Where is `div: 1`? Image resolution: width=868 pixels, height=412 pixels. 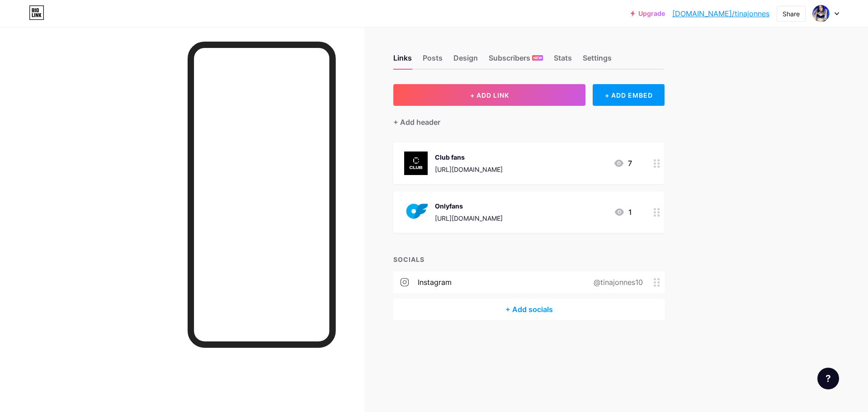 div: 1 is located at coordinates (623, 212).